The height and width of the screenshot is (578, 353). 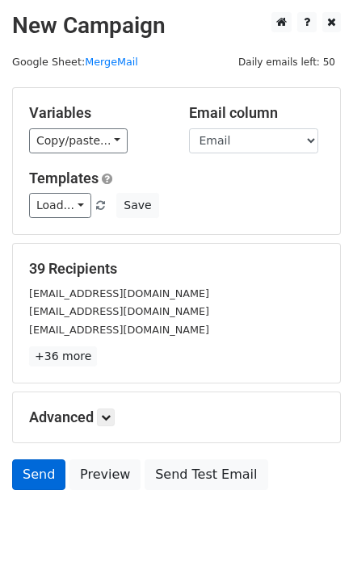 What do you see at coordinates (97, 113) in the screenshot?
I see `h5: Variables` at bounding box center [97, 113].